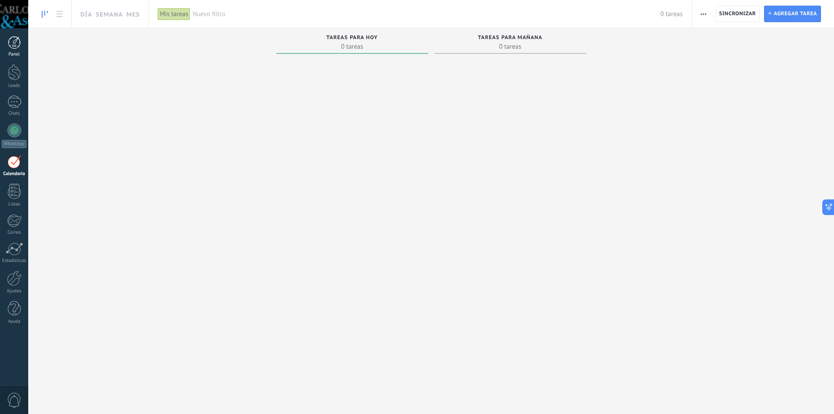  I want to click on div: WhatsApp, so click(14, 144).